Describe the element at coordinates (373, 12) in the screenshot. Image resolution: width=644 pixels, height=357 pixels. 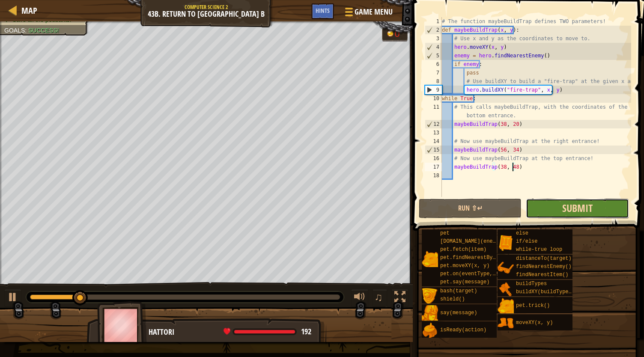
I see `span: Game Menu` at that location.